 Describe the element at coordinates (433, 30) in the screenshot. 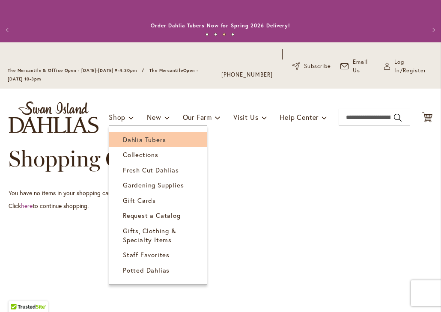

I see `button: Next` at that location.